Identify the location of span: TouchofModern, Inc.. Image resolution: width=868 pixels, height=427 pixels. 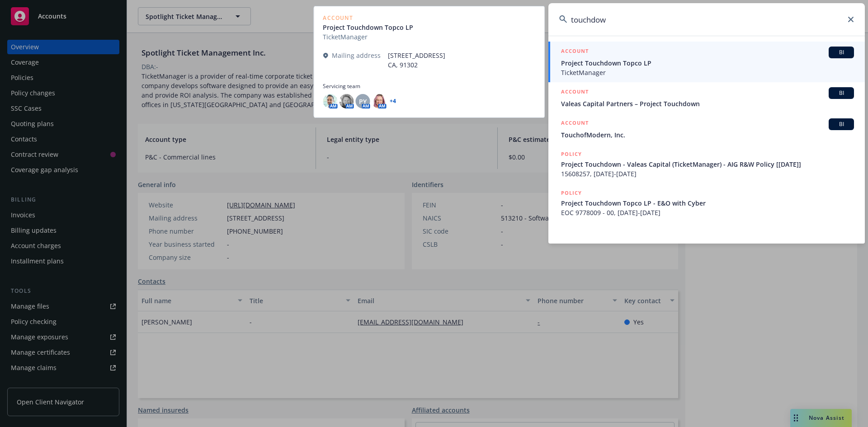
(708, 135).